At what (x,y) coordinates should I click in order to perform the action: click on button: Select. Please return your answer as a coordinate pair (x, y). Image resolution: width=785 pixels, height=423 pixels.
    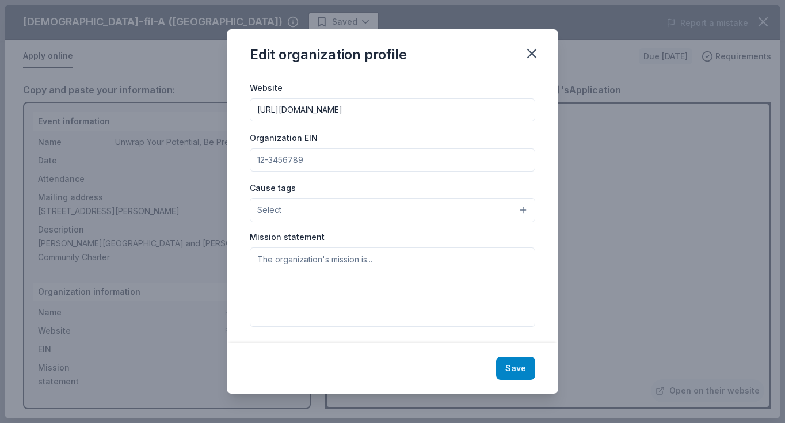
    Looking at the image, I should click on (393, 210).